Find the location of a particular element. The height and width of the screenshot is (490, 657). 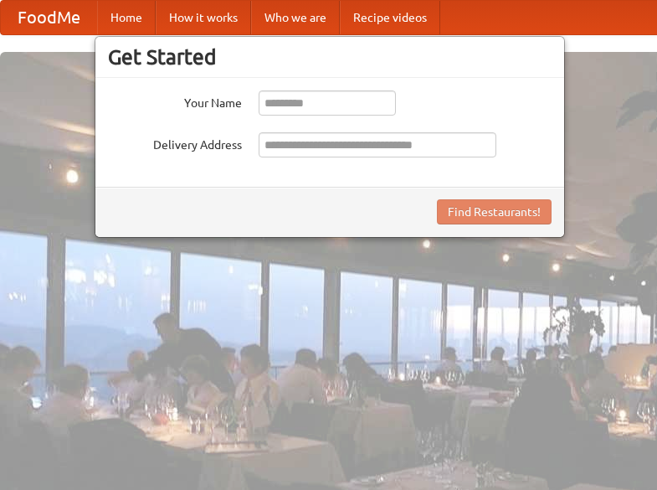

a: How it works is located at coordinates (204, 18).